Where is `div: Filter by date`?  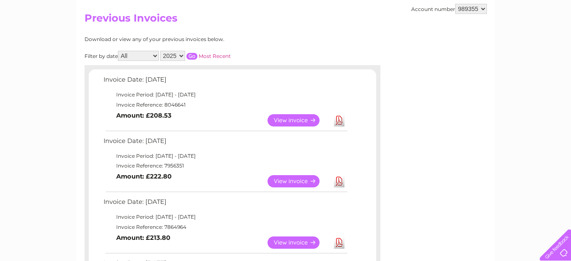 div: Filter by date is located at coordinates (195, 56).